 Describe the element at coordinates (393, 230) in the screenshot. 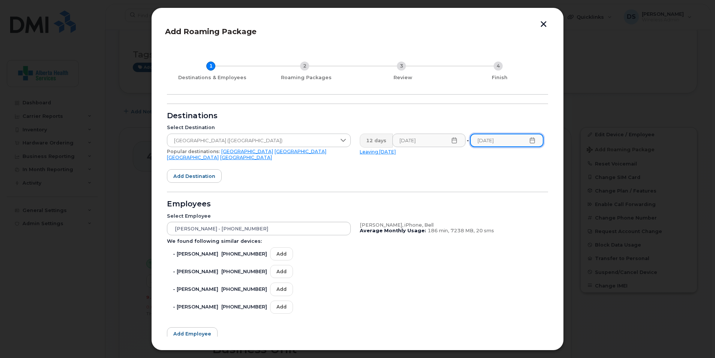

I see `b: Average Monthly Usage:` at that location.